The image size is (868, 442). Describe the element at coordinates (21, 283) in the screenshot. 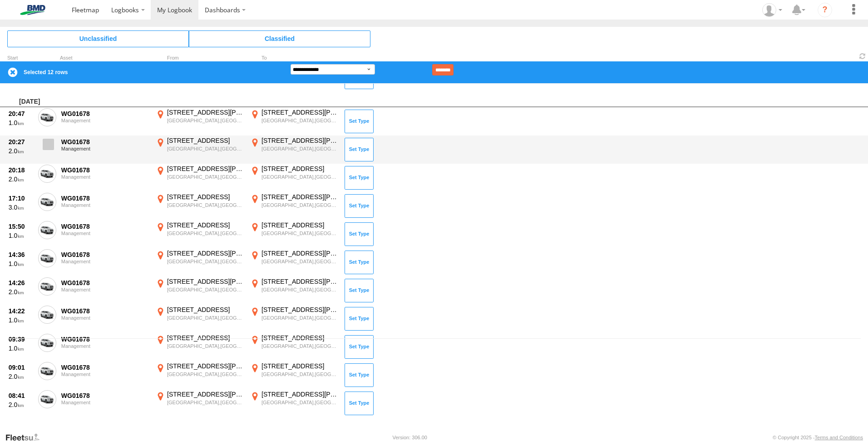

I see `div: 14:26` at that location.